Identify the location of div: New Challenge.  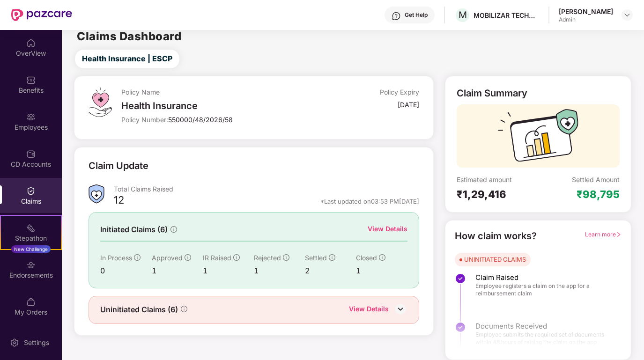
(31, 249).